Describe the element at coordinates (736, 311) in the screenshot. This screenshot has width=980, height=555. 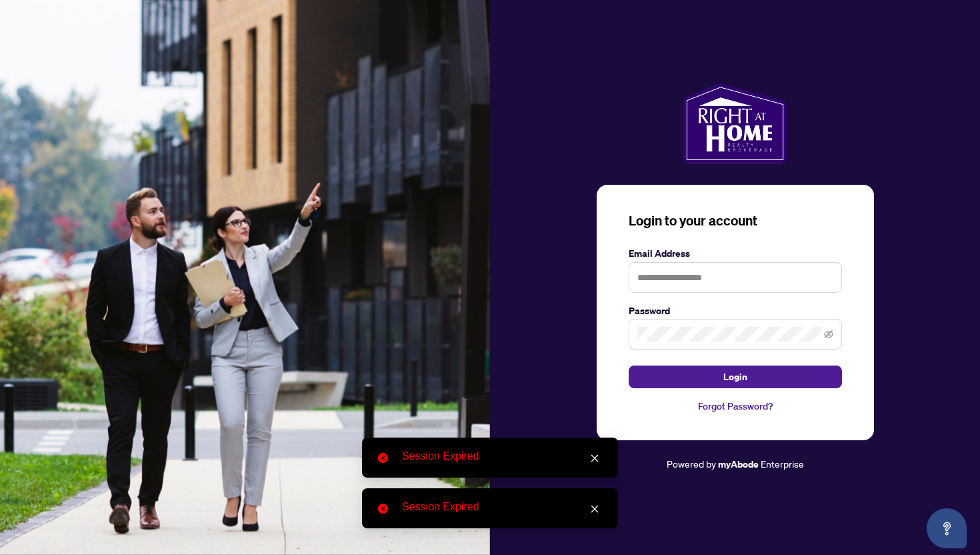
I see `label: Password` at that location.